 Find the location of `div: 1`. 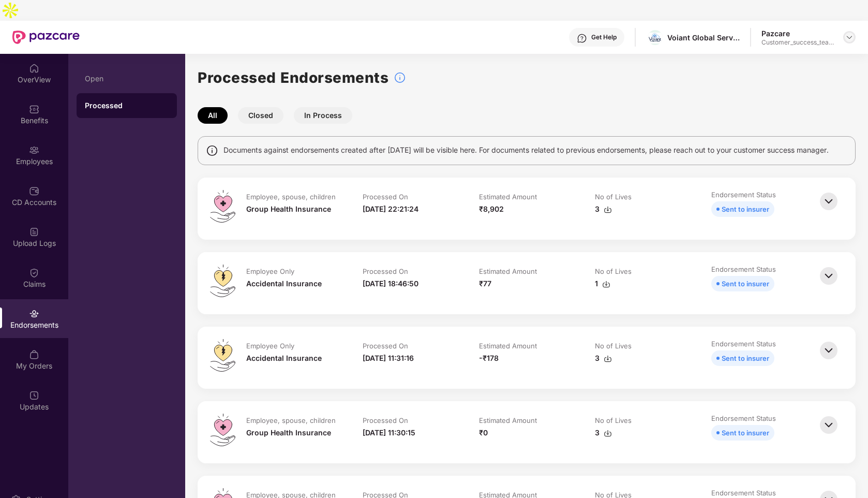

div: 1 is located at coordinates (603, 284).